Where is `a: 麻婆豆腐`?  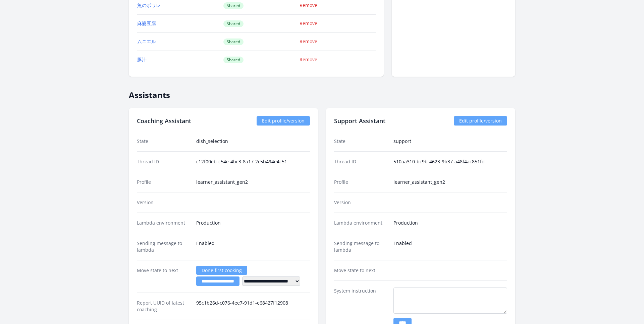
a: 麻婆豆腐 is located at coordinates (147, 23).